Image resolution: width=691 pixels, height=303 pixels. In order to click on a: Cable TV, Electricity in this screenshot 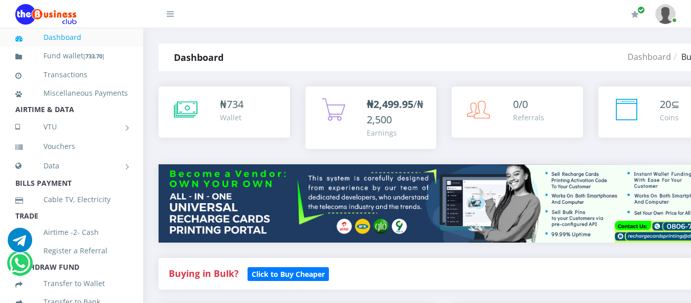, I will do `click(72, 200)`.